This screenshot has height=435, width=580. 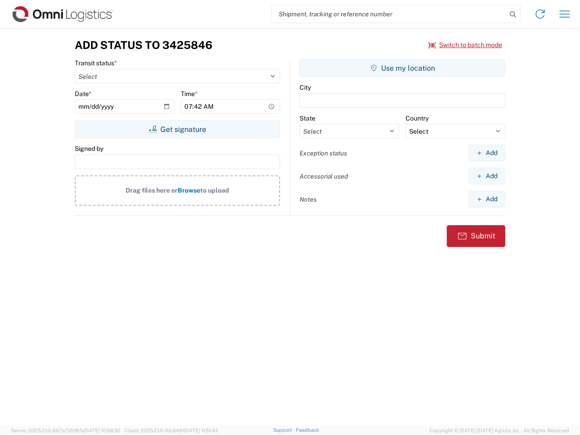 What do you see at coordinates (323, 153) in the screenshot?
I see `label: Exception status` at bounding box center [323, 153].